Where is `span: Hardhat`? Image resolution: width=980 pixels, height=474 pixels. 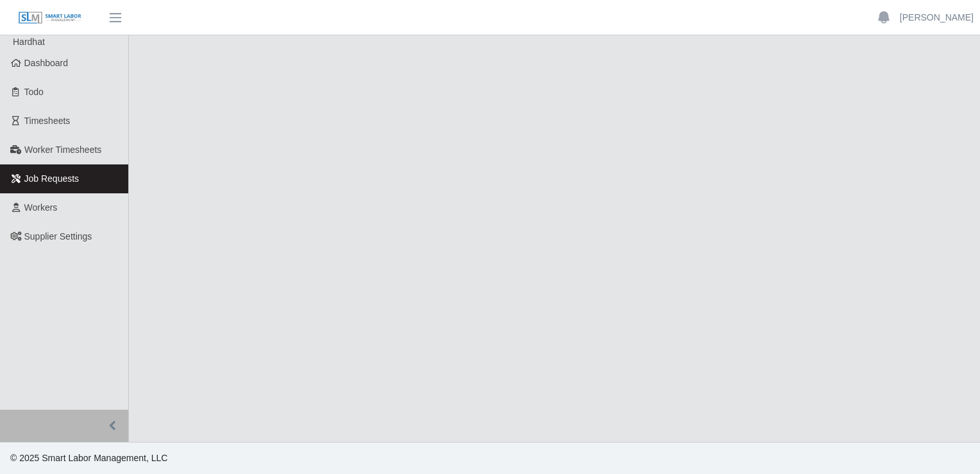
span: Hardhat is located at coordinates (29, 42).